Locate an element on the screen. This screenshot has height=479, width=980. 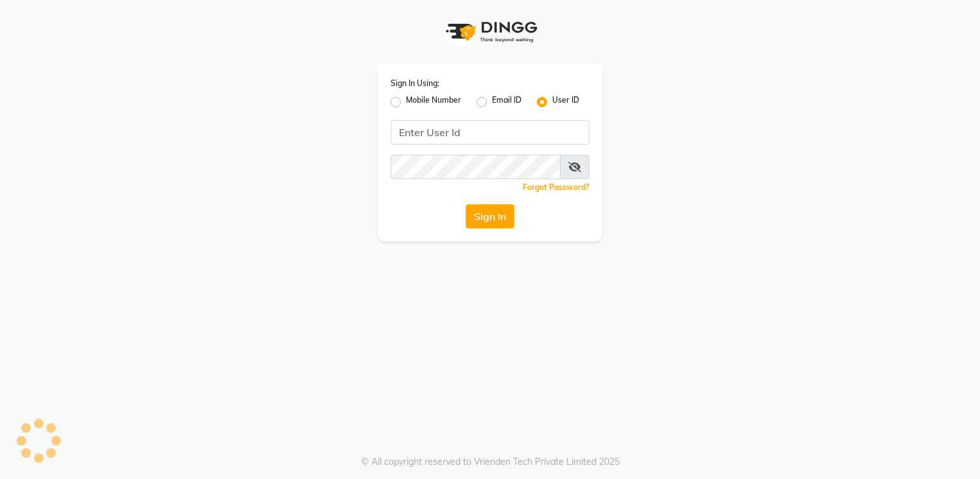
a: Forgot Password? is located at coordinates (556, 187).